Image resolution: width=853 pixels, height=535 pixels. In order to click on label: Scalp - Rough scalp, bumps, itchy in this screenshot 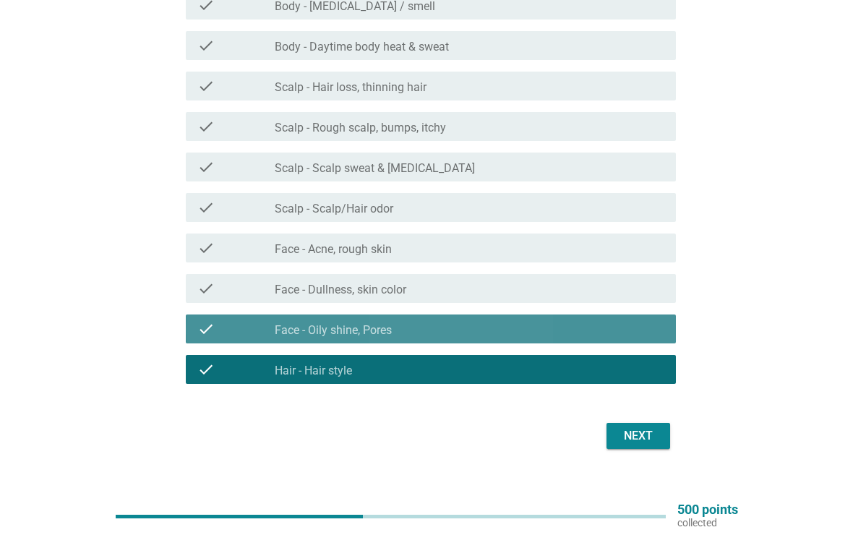, I will do `click(360, 128)`.